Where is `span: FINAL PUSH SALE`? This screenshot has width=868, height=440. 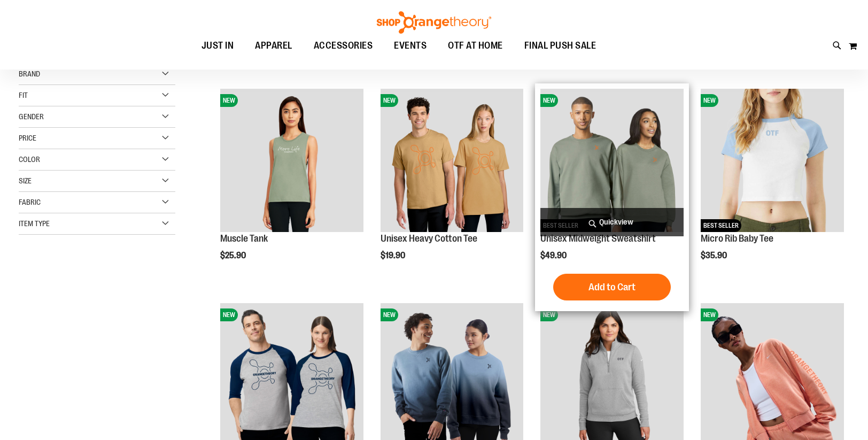 span: FINAL PUSH SALE is located at coordinates (560, 45).